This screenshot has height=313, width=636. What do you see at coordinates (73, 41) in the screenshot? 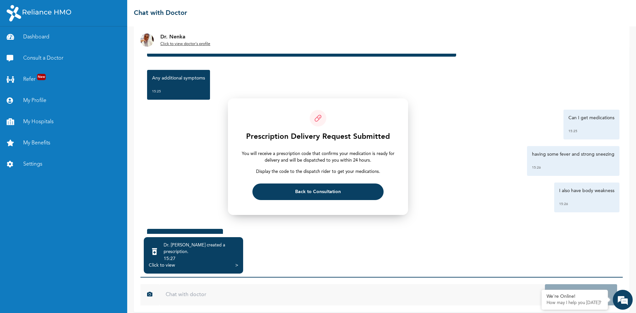
I see `div: Chat with us now` at bounding box center [73, 41].